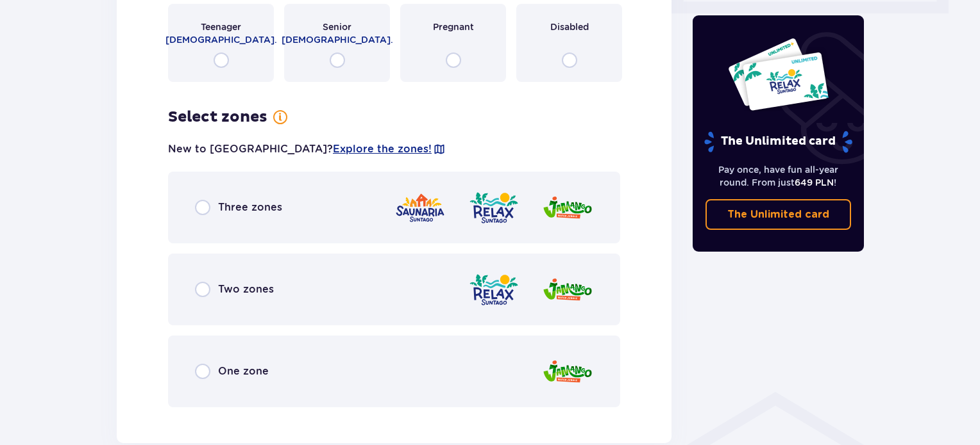  I want to click on p: Pay once, have fun all-year round. From just !, so click(778, 176).